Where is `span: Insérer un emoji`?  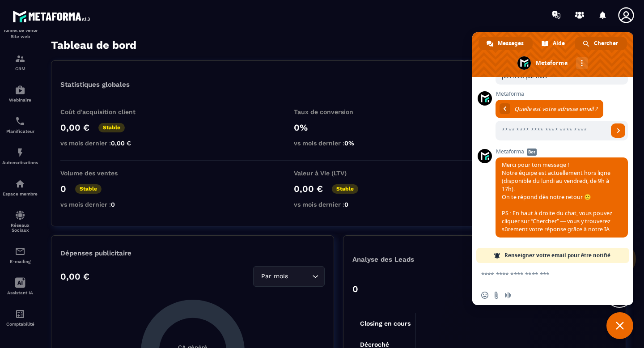 span: Insérer un emoji is located at coordinates (485, 295).